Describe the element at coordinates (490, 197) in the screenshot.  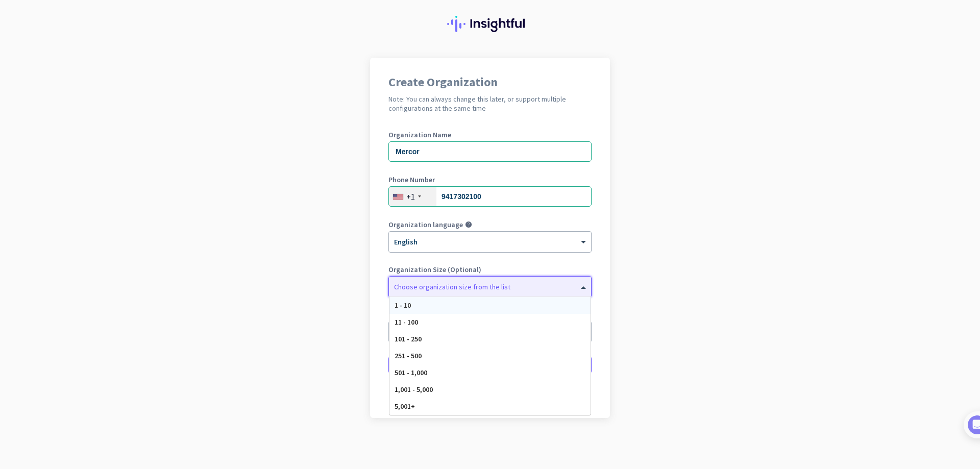
I see `input: 201-555-0123` at that location.